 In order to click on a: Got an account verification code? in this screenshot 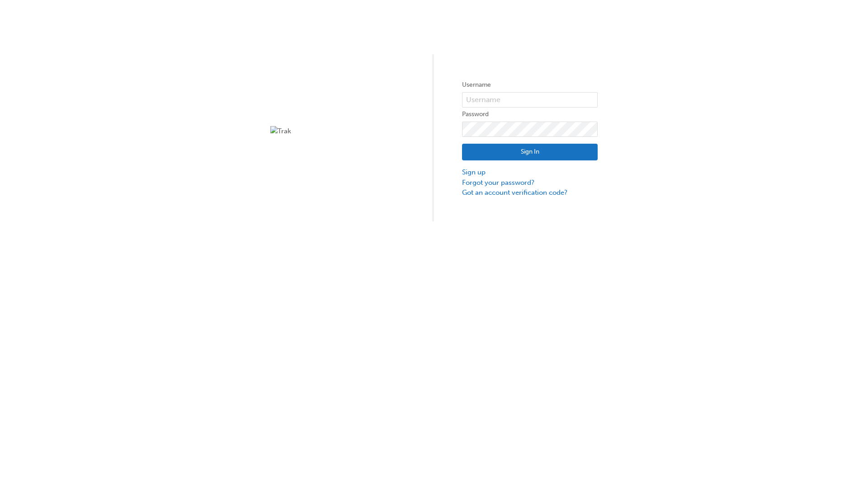, I will do `click(530, 193)`.